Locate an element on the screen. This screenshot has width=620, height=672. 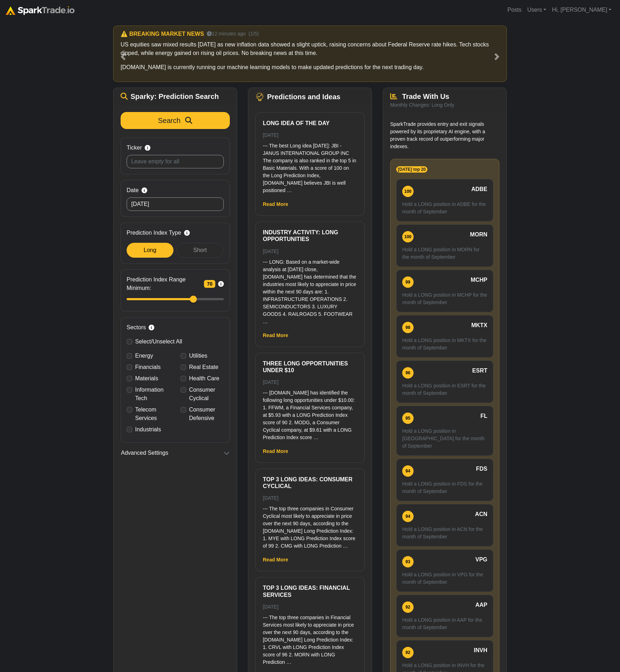
span: MORN is located at coordinates (478, 235).